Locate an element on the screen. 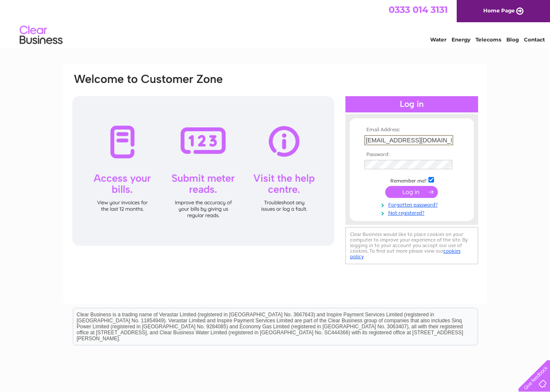  a: Forgotten password? is located at coordinates (413, 204).